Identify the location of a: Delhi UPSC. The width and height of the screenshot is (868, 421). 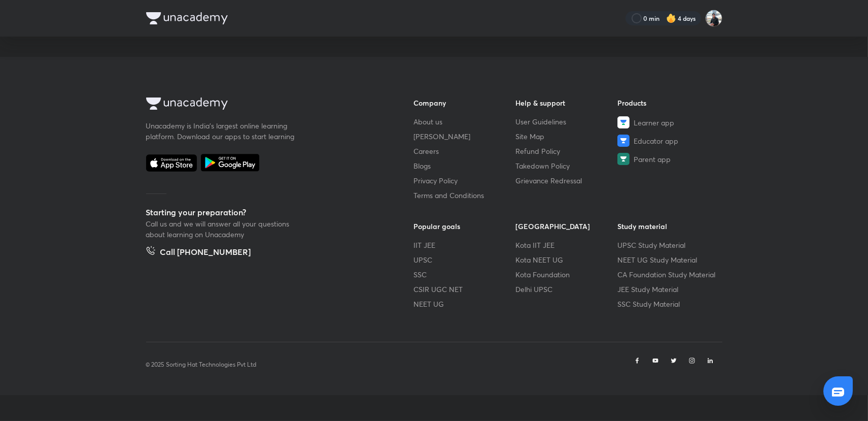
(566, 289).